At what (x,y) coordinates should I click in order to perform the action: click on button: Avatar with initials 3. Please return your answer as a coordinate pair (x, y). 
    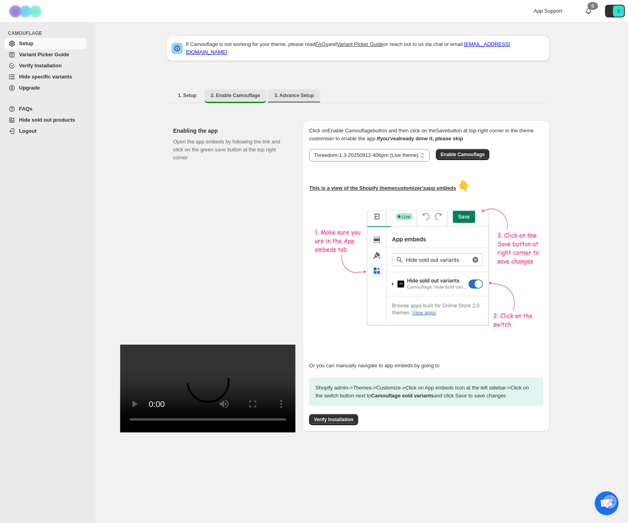
    Looking at the image, I should click on (615, 11).